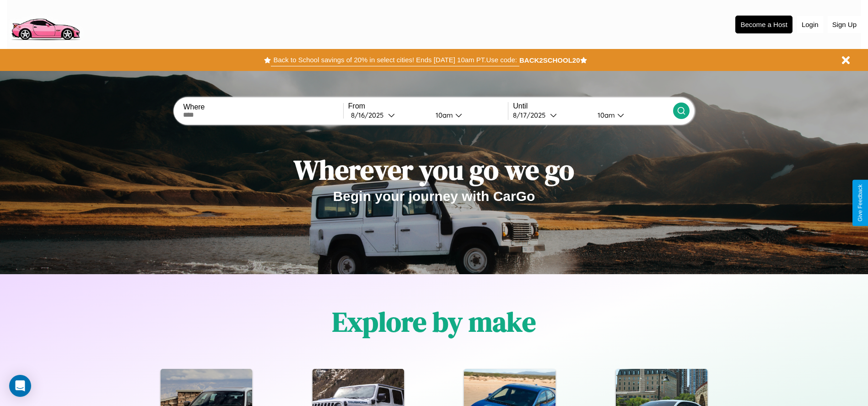 This screenshot has width=868, height=406. I want to click on img: logo, so click(45, 23).